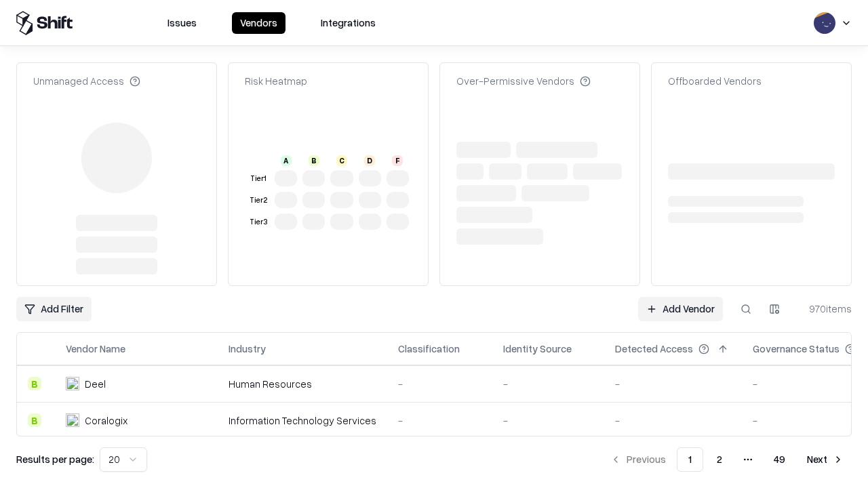  What do you see at coordinates (54, 309) in the screenshot?
I see `button: Add Filter` at bounding box center [54, 309].